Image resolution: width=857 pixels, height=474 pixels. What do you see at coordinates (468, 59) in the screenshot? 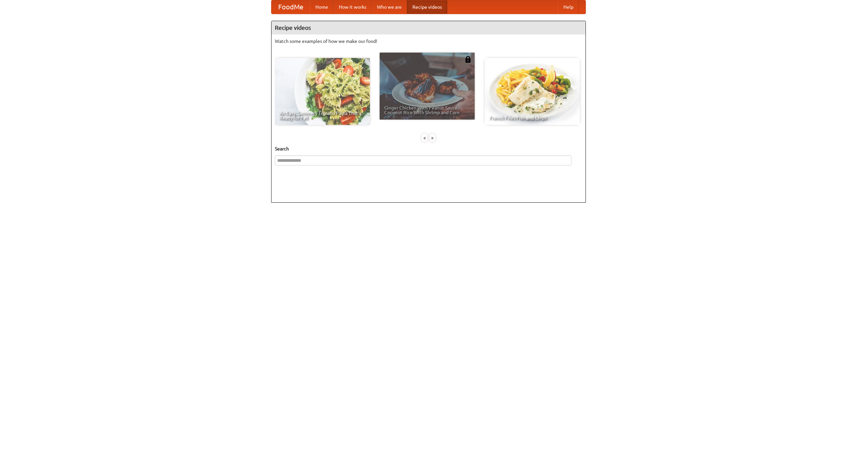
I see `img: 483408.png` at bounding box center [468, 59].